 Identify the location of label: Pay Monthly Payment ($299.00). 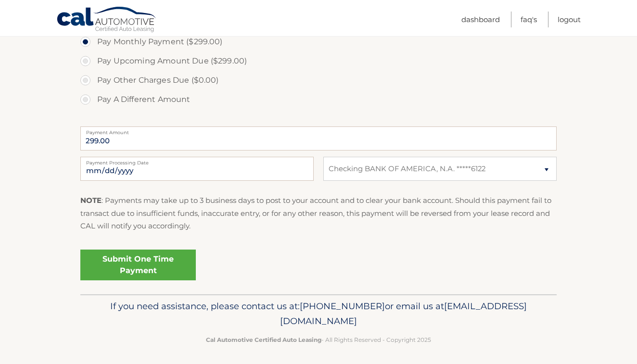
(318, 42).